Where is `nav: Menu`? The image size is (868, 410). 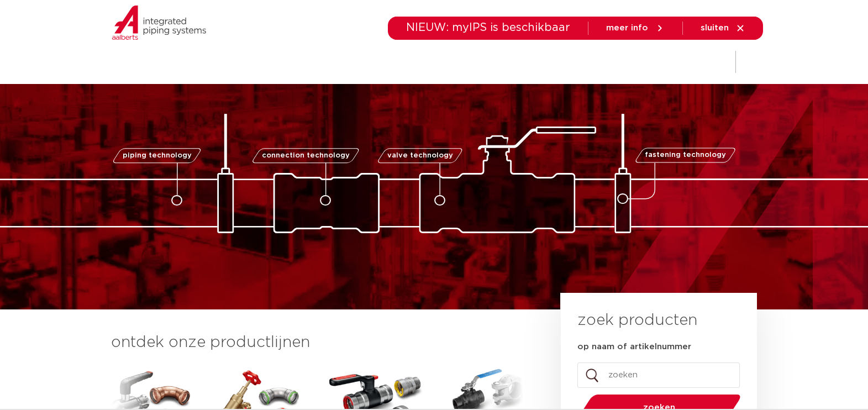
nav: Menu is located at coordinates (469, 62).